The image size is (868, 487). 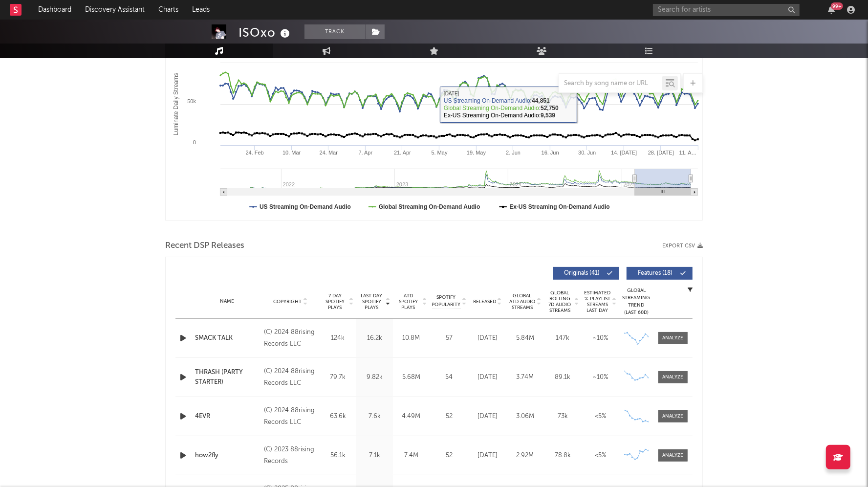 I want to click on a: THRASH (PARTY STARTER), so click(x=227, y=377).